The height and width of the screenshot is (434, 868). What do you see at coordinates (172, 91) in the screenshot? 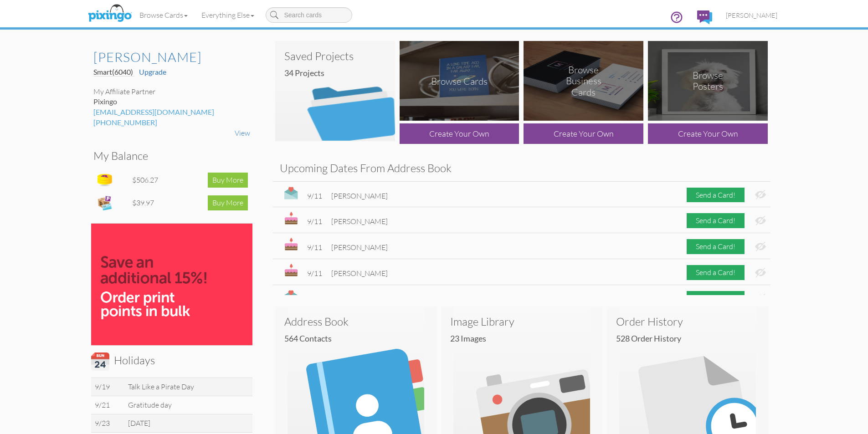
I see `div: My Affiliate Partner` at bounding box center [172, 91].